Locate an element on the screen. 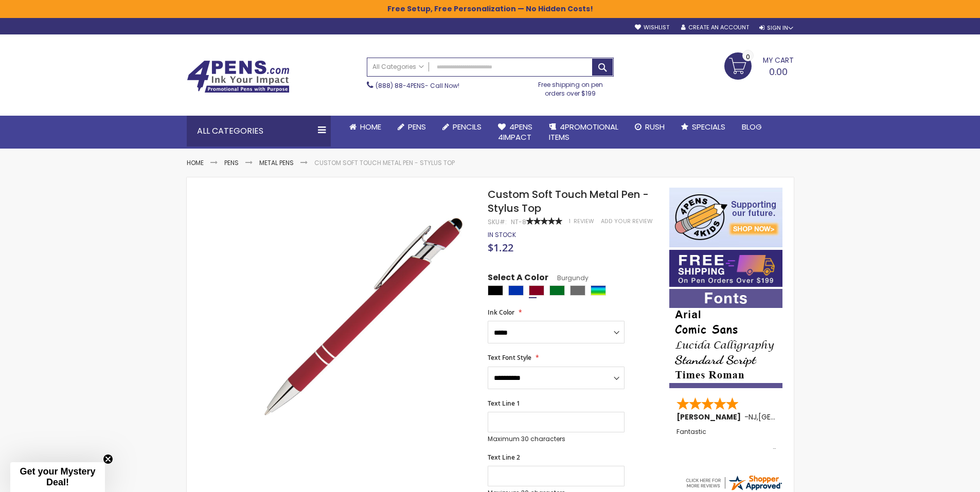  div: NT-8 is located at coordinates (518, 222).